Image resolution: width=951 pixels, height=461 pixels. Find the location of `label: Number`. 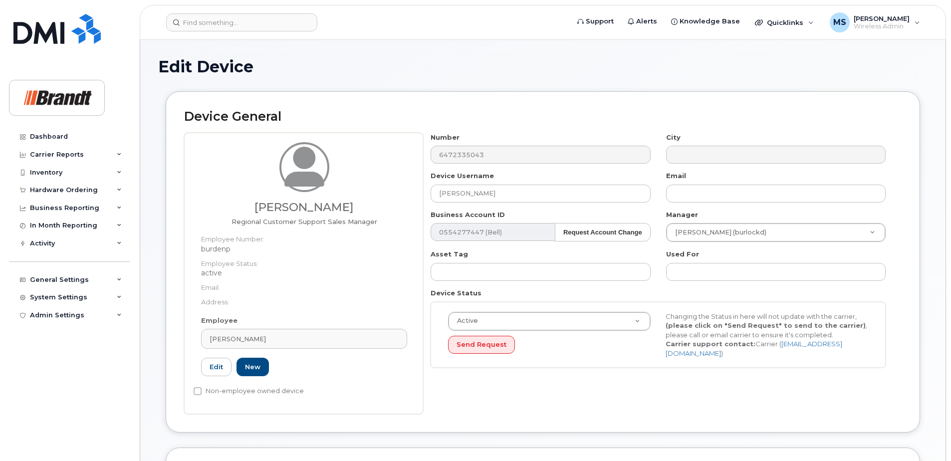

label: Number is located at coordinates (445, 137).